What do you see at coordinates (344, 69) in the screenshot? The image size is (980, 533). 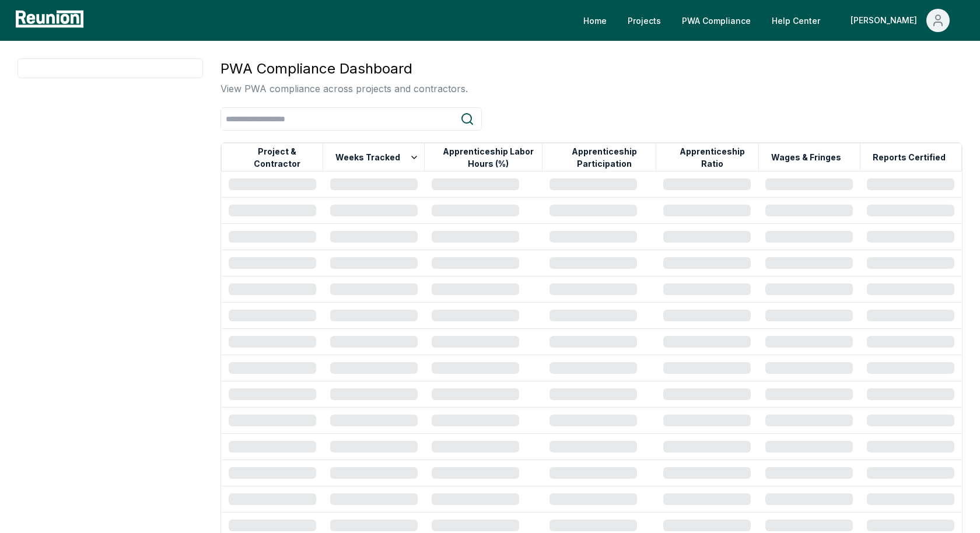 I see `h3: PWA Compliance Dashboard` at bounding box center [344, 69].